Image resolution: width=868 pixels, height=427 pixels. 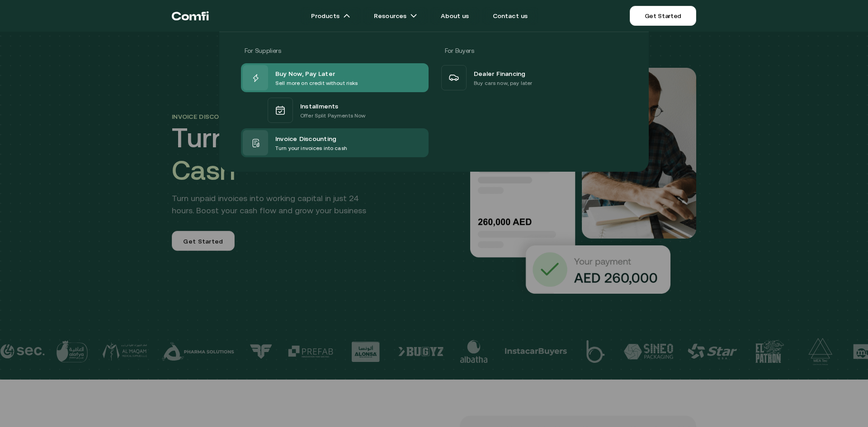 I want to click on a: Get Started, so click(x=662, y=16).